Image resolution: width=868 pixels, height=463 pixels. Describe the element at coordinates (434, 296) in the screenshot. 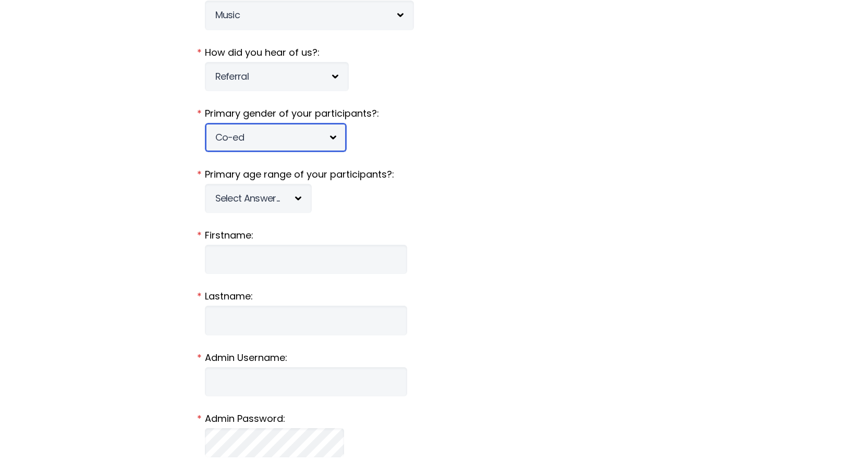

I see `label: Lastname:` at that location.